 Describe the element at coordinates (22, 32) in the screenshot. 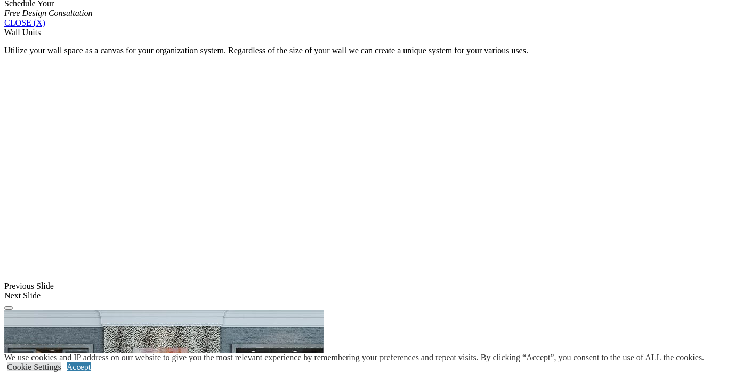

I see `span: Wall Units` at that location.